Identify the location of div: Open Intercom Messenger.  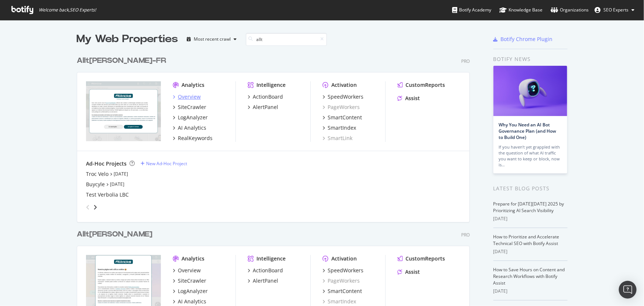
(628, 290).